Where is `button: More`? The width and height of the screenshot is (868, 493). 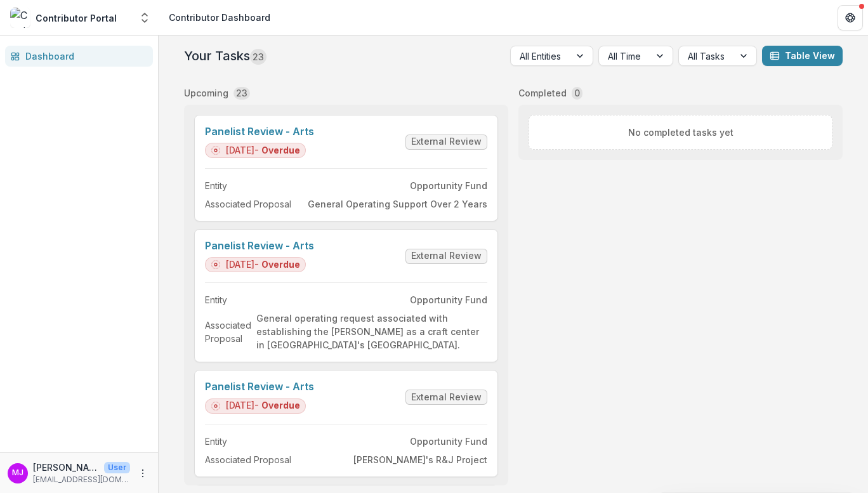
button: More is located at coordinates (143, 473).